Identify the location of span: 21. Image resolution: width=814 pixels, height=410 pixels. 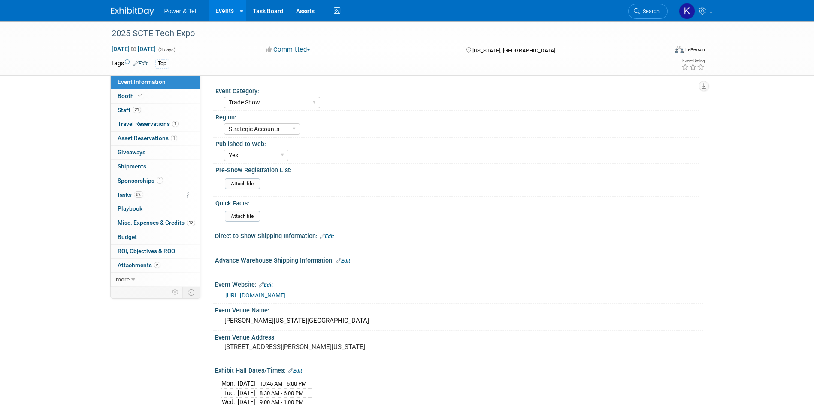
(137, 109).